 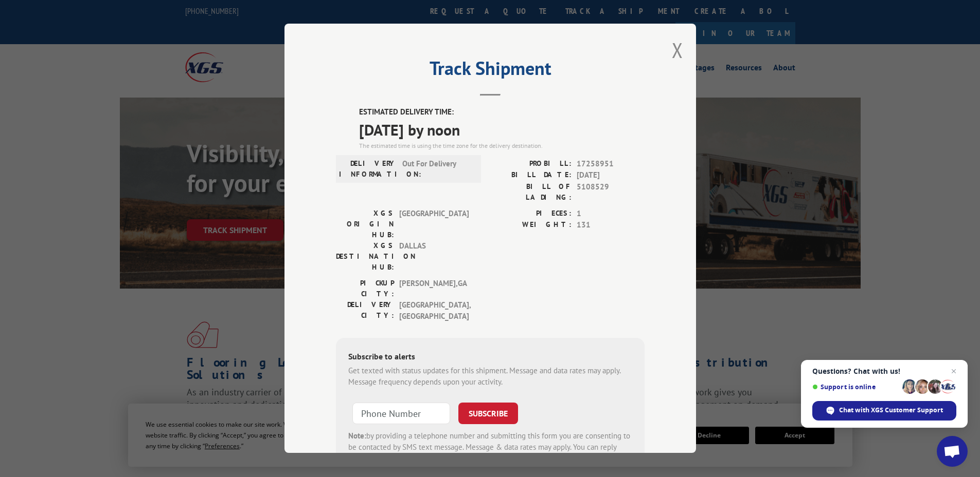 What do you see at coordinates (531, 175) in the screenshot?
I see `label: BILL DATE:` at bounding box center [531, 175].